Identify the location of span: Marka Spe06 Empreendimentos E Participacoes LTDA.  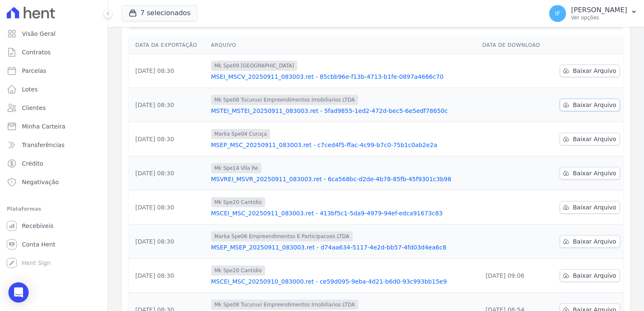
(282, 237).